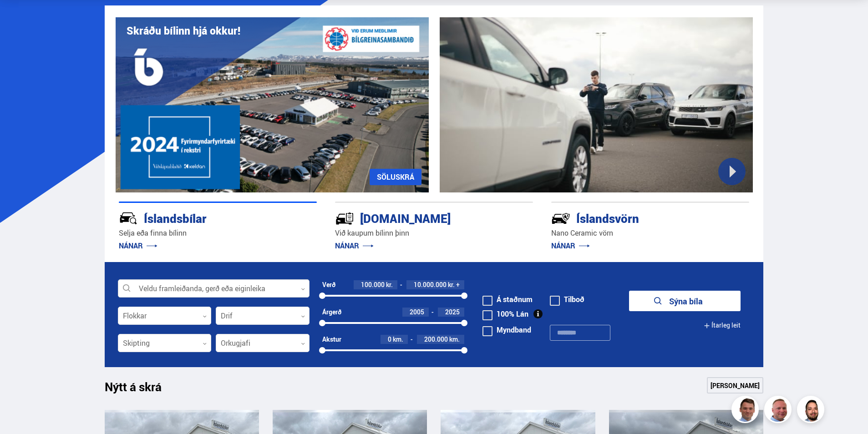 Image resolution: width=868 pixels, height=434 pixels. I want to click on label: Á staðnum, so click(507, 299).